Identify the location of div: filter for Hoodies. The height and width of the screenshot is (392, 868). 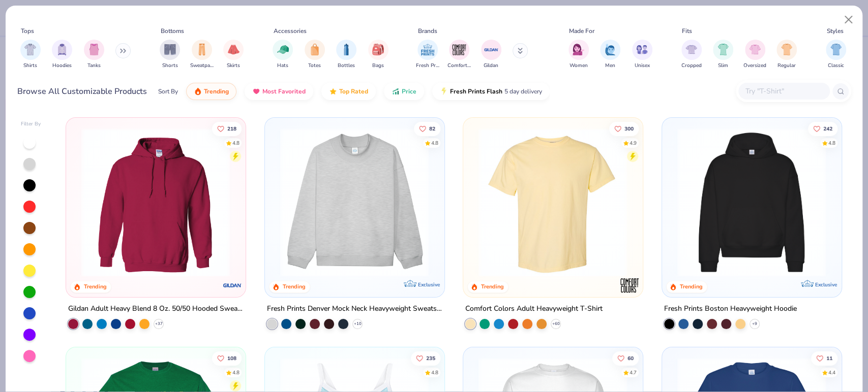
(62, 55).